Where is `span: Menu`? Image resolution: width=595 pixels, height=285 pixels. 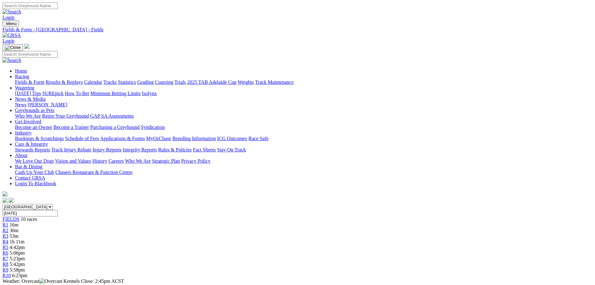 span: Menu is located at coordinates (11, 23).